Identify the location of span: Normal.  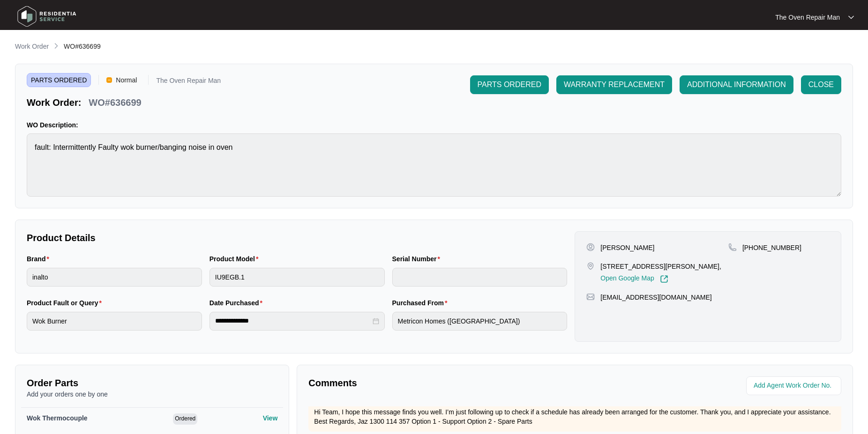
(126, 80).